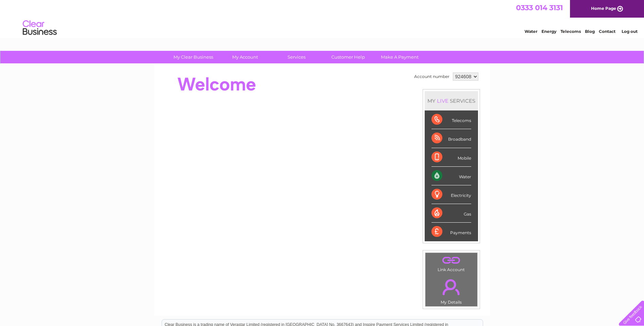 This screenshot has height=326, width=644. Describe the element at coordinates (432, 77) in the screenshot. I see `td: Account number` at that location.